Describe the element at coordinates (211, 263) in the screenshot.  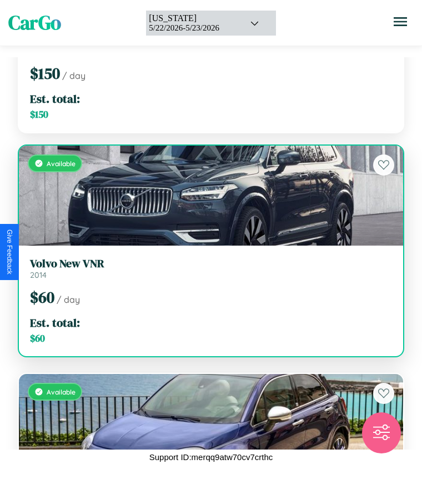
I see `h3: Volvo New VNR` at that location.